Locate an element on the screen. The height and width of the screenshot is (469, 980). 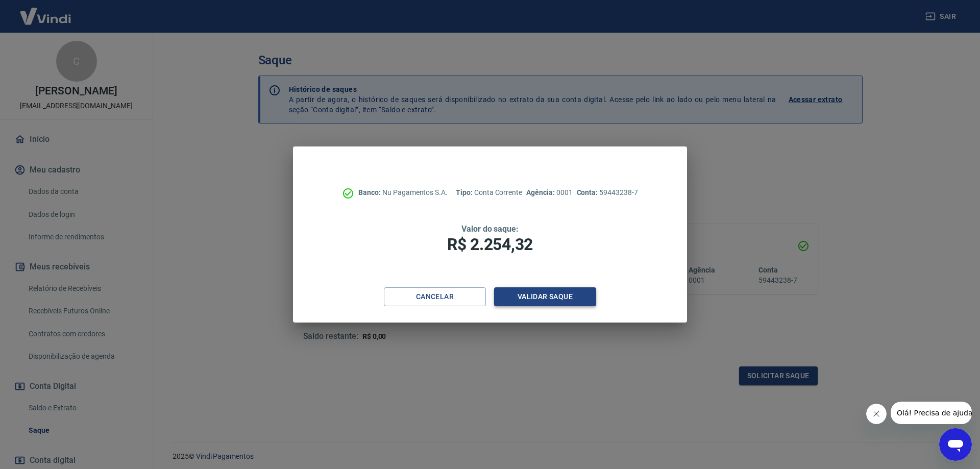
p: Conta Corrente is located at coordinates (489, 192).